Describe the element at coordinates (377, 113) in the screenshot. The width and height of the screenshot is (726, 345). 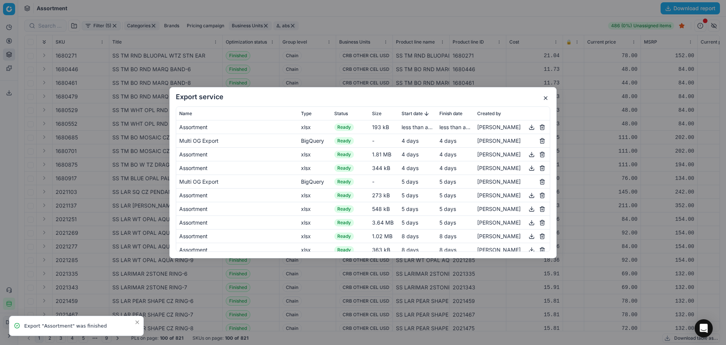
I see `span: Size` at that location.